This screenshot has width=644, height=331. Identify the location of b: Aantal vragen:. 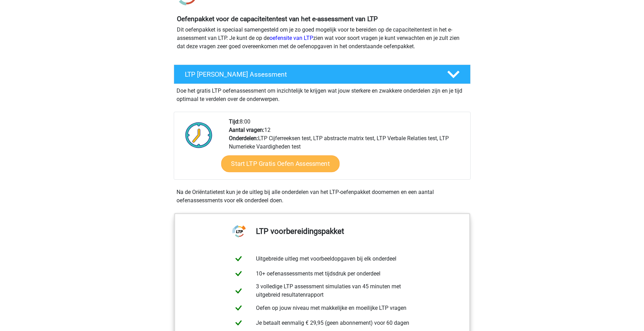
(246, 130).